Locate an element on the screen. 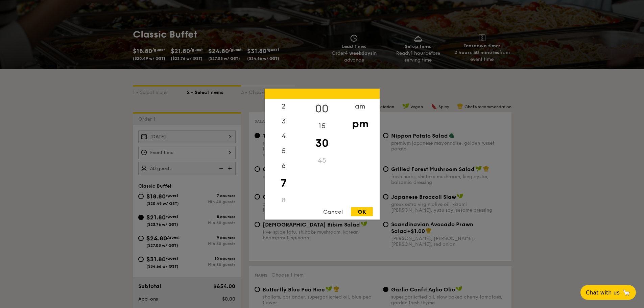  div: 2 is located at coordinates (283, 106).